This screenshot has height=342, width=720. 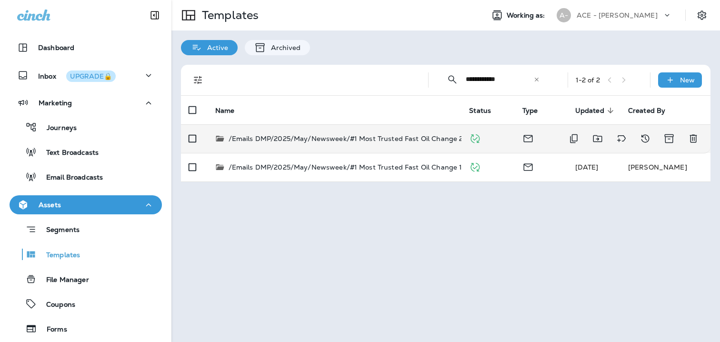 What do you see at coordinates (91, 76) in the screenshot?
I see `button: UPGRADE🔒` at bounding box center [91, 76].